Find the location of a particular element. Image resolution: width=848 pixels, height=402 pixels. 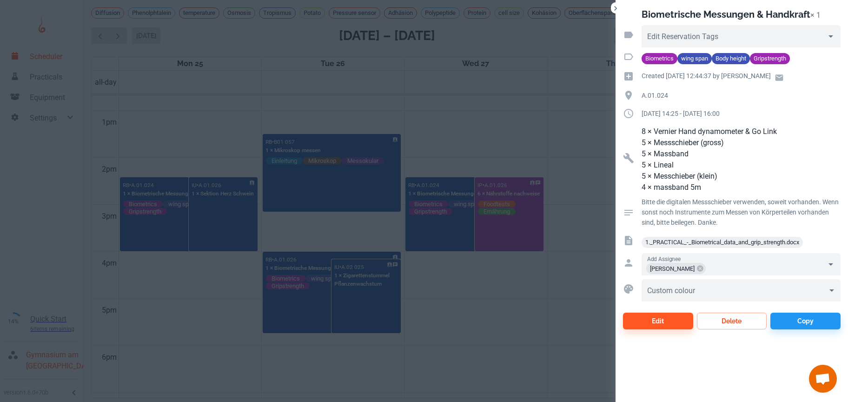

svg: Creation time is located at coordinates (629, 76).